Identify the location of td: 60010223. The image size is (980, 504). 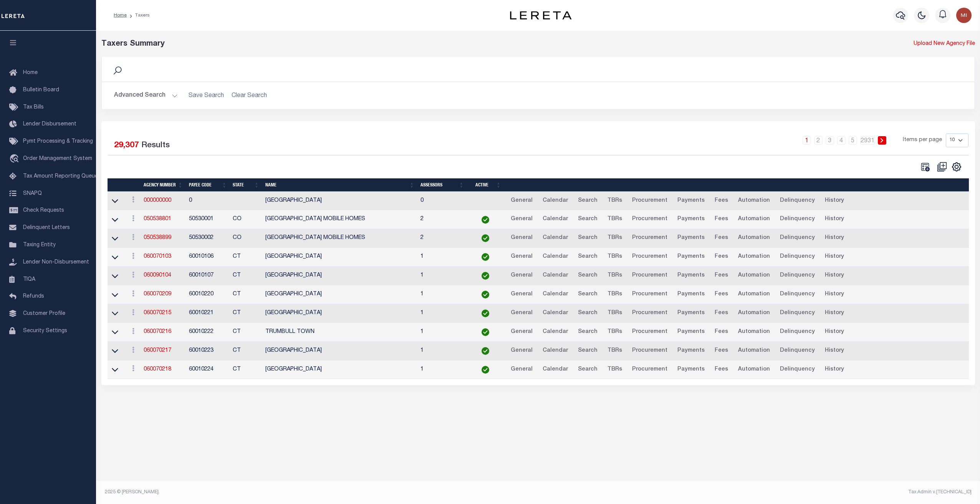
(208, 351).